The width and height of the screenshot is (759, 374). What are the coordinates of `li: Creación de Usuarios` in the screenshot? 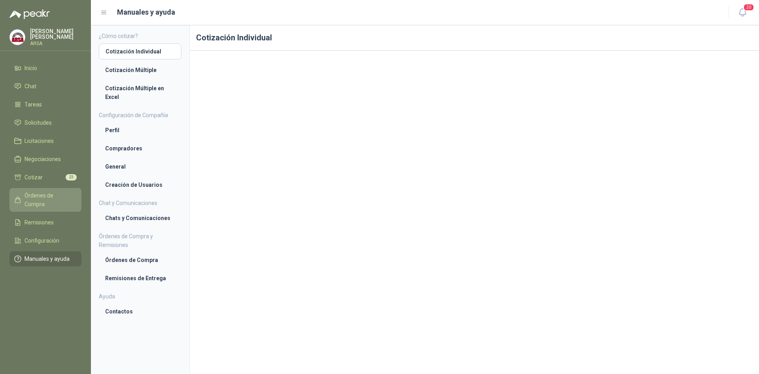 It's located at (140, 185).